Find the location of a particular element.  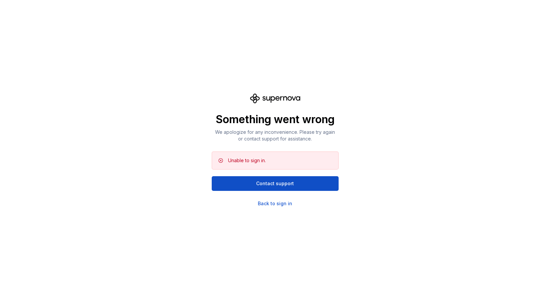

span: Contact support is located at coordinates (275, 184).